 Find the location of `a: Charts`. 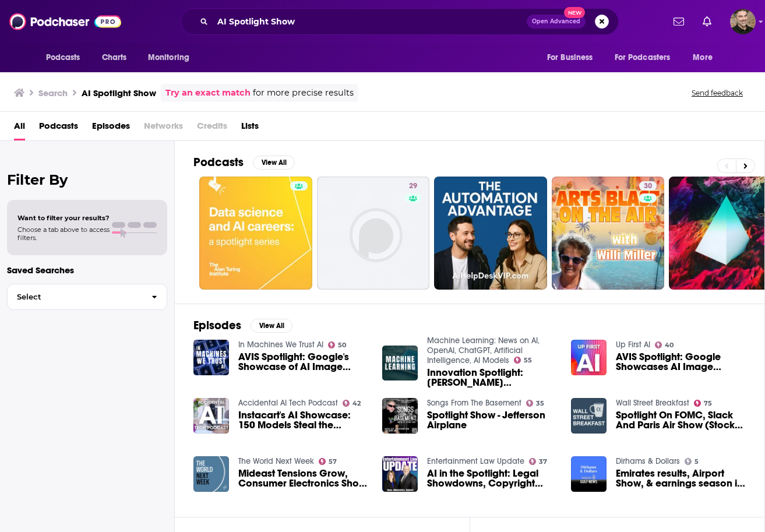

a: Charts is located at coordinates (115, 58).